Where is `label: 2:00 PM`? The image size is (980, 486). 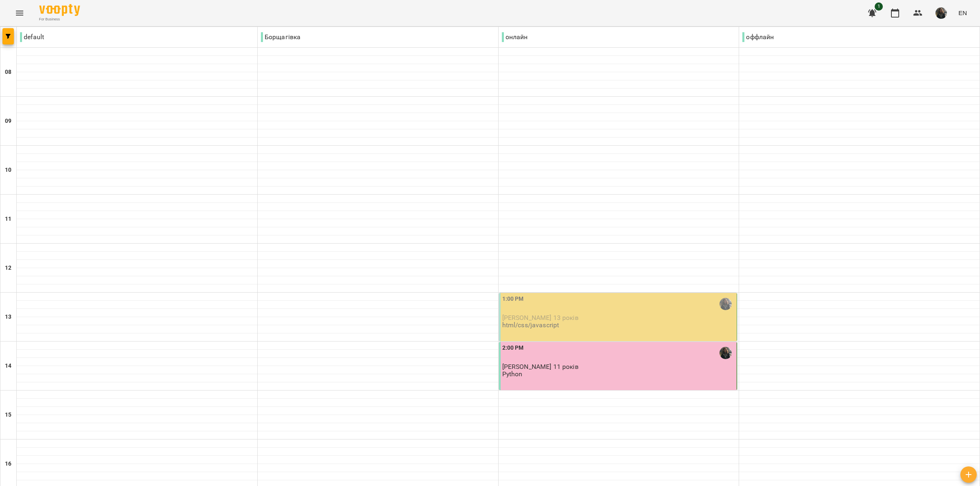 label: 2:00 PM is located at coordinates (513, 348).